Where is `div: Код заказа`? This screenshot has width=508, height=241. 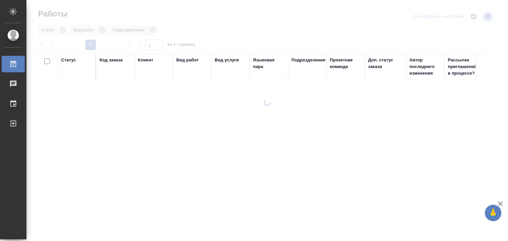
div: Код заказа is located at coordinates (111, 60).